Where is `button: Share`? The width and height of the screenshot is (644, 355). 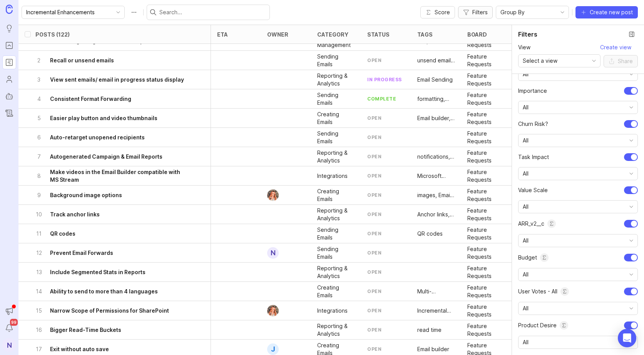 button: Share is located at coordinates (620, 61).